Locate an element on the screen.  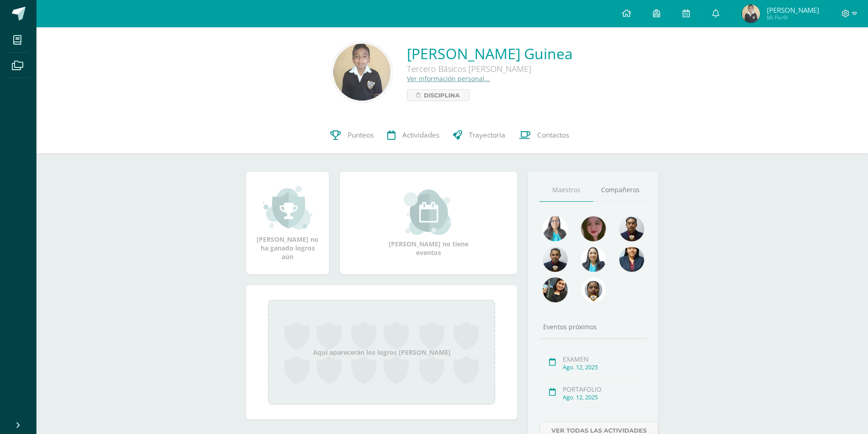
a: Compañeros is located at coordinates (620, 190).